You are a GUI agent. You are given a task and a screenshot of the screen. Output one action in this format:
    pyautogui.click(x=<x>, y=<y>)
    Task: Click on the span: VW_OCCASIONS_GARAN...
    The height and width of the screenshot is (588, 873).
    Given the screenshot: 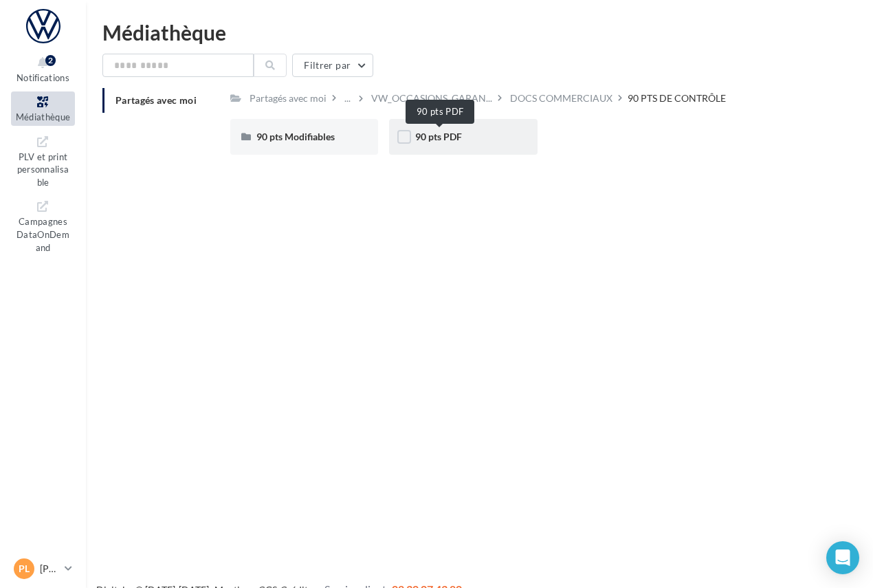 What is the action you would take?
    pyautogui.click(x=431, y=98)
    